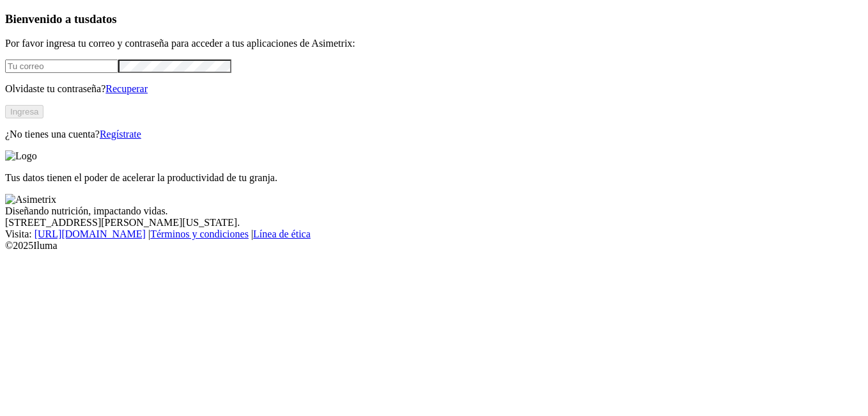 This screenshot has width=868, height=416. Describe the element at coordinates (282, 233) in the screenshot. I see `a: Línea de ética` at that location.